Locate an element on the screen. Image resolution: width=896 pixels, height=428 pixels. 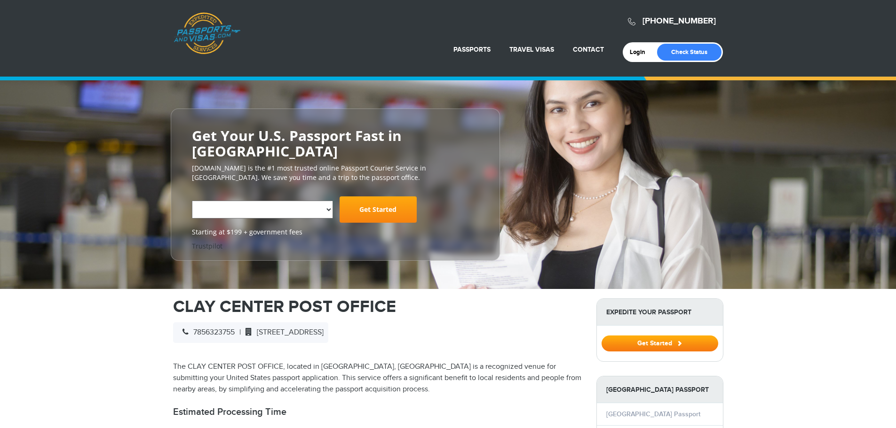
button: Get Started is located at coordinates (660, 344).